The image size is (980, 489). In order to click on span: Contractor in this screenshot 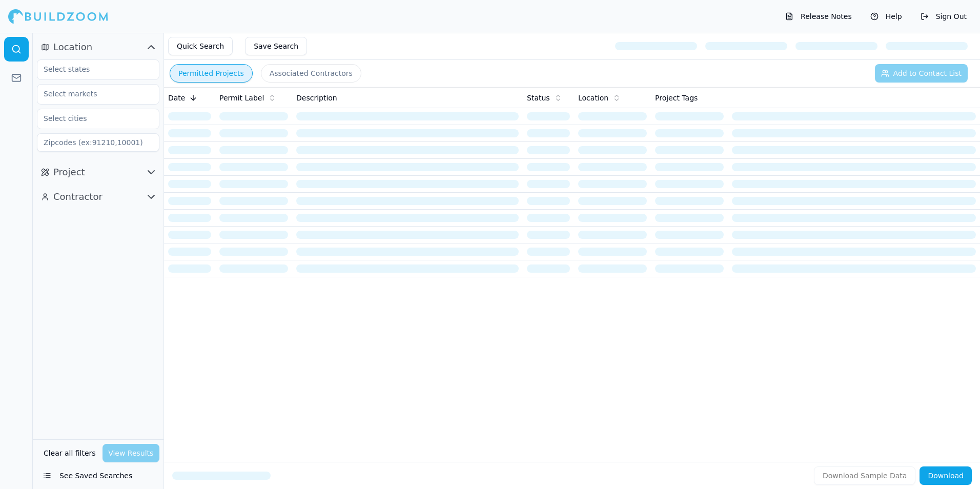, I will do `click(78, 197)`.